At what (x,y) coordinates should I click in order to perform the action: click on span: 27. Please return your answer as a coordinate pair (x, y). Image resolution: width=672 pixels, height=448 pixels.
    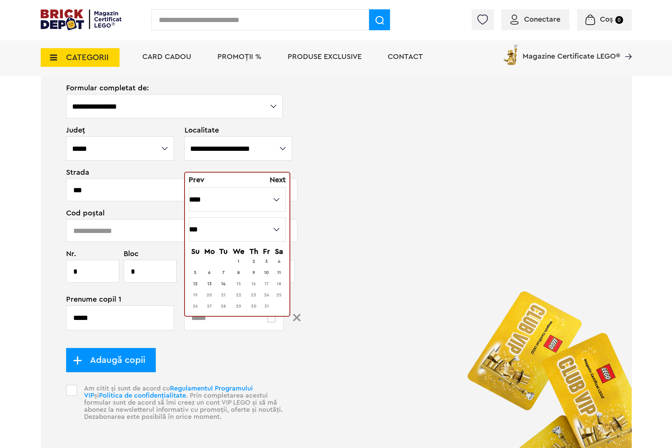
    Looking at the image, I should click on (209, 306).